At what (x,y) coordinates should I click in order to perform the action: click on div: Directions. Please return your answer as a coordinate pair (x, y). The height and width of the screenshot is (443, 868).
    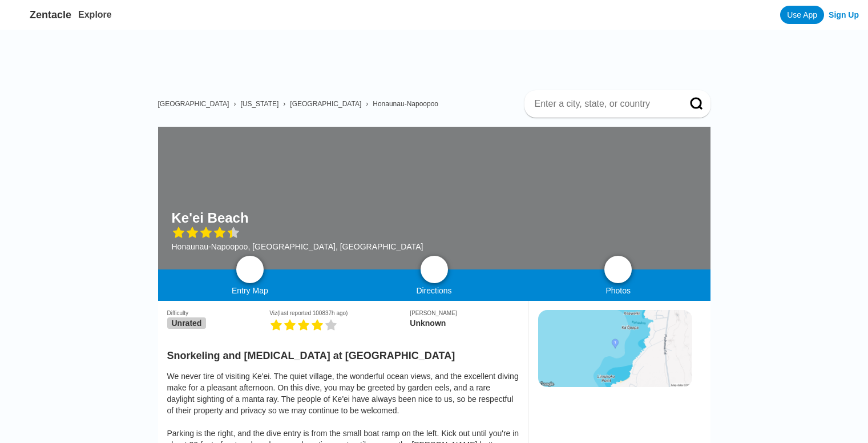
    Looking at the image, I should click on (434, 290).